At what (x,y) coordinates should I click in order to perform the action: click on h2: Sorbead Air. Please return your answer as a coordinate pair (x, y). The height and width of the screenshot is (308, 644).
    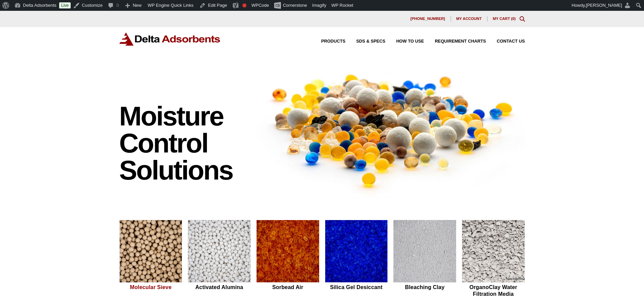
    Looking at the image, I should click on (288, 287).